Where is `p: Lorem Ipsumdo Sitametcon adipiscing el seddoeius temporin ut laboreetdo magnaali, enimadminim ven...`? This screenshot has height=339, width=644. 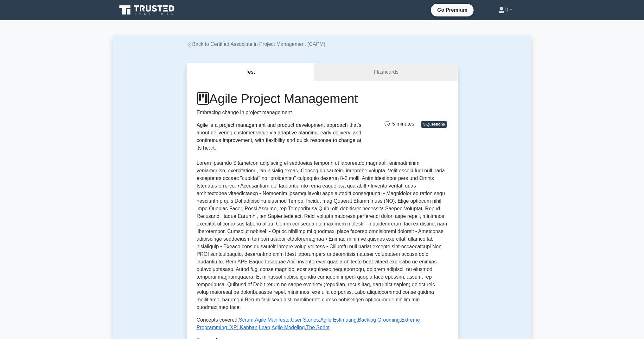 p: Lorem Ipsumdo Sitametcon adipiscing el seddoeius temporin ut laboreetdo magnaali, enimadminim ven... is located at coordinates (322, 235).